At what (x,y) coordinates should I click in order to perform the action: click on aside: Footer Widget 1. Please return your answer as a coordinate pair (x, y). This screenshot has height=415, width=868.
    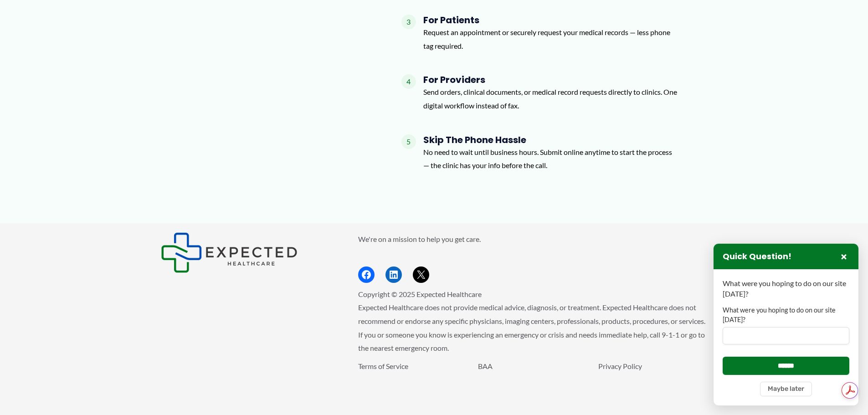
    Looking at the image, I should click on (248, 252).